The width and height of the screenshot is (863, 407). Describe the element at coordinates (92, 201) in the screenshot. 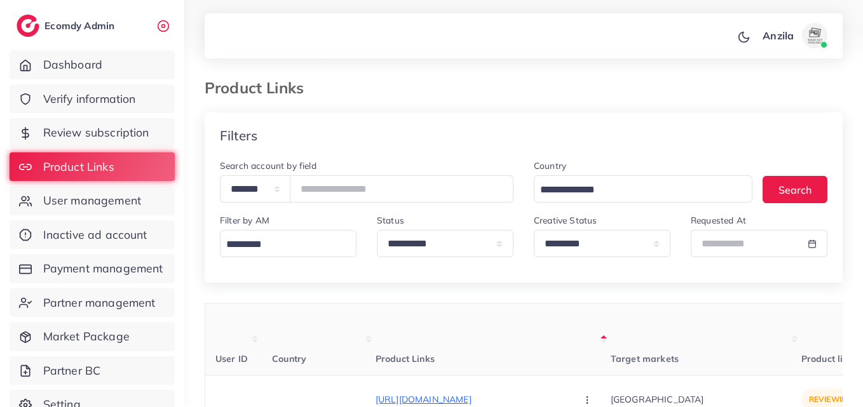

I see `span: User management` at that location.